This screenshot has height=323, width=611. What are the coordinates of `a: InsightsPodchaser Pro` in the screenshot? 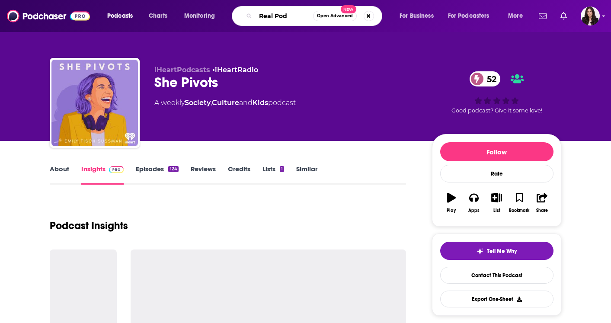 It's located at (103, 175).